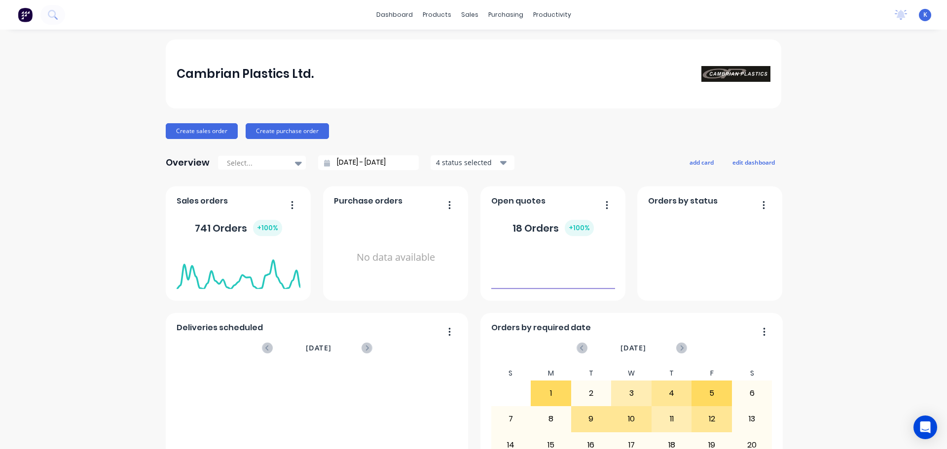 The image size is (947, 449). Describe the element at coordinates (712, 419) in the screenshot. I see `div: 12` at that location.